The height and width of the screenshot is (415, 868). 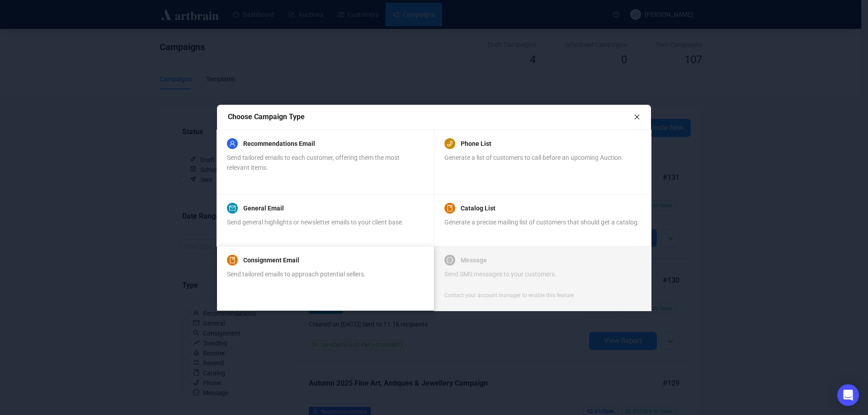 I want to click on a: Consignment Email, so click(x=272, y=260).